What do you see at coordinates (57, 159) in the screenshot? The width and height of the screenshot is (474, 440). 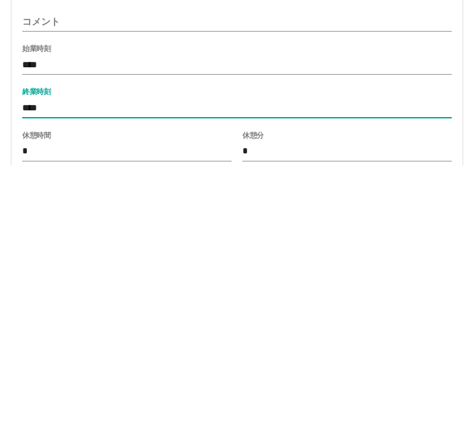 I see `span: 現場名:` at bounding box center [57, 159].